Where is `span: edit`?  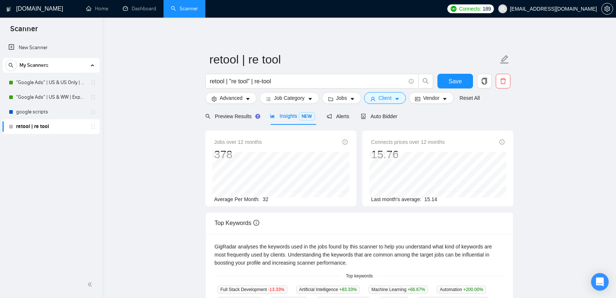
span: edit is located at coordinates (505, 59).